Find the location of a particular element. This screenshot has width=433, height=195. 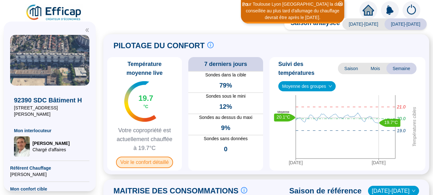

span: Saison analysée is located at coordinates (312, 24).